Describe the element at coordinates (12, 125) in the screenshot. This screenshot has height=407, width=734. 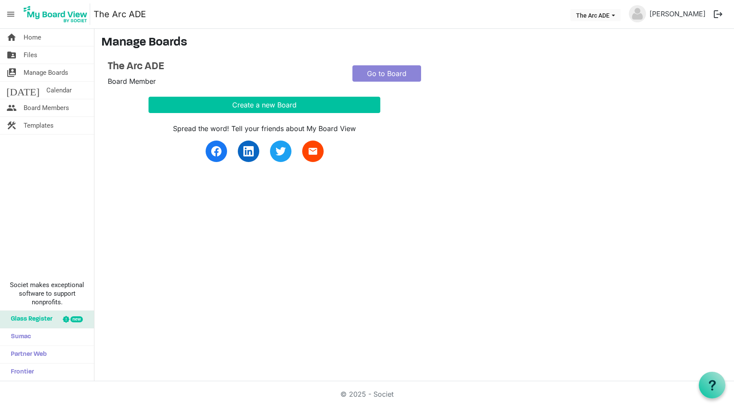
I see `span: construction` at that location.